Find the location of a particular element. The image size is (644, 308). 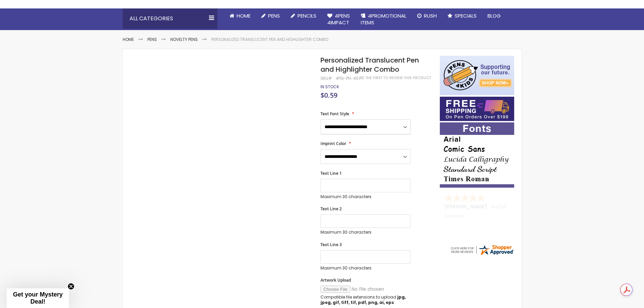

span: Personalized Translucent Pen and Highlighter Combo is located at coordinates (369, 64).